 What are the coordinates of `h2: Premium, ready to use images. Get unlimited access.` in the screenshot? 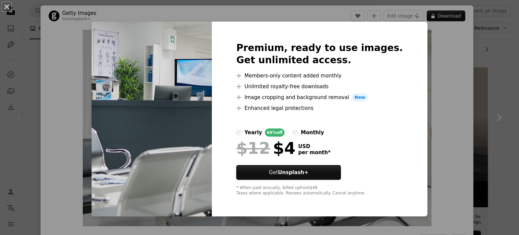 It's located at (319, 54).